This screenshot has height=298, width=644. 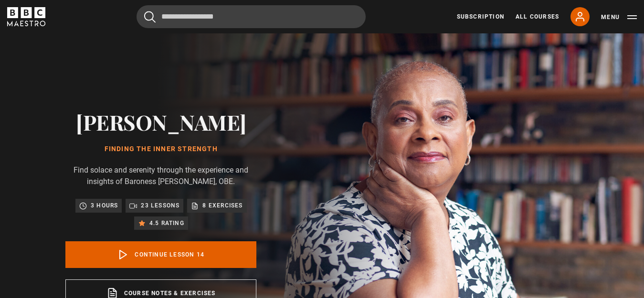 What do you see at coordinates (104, 206) in the screenshot?
I see `p: 3 hours` at bounding box center [104, 206].